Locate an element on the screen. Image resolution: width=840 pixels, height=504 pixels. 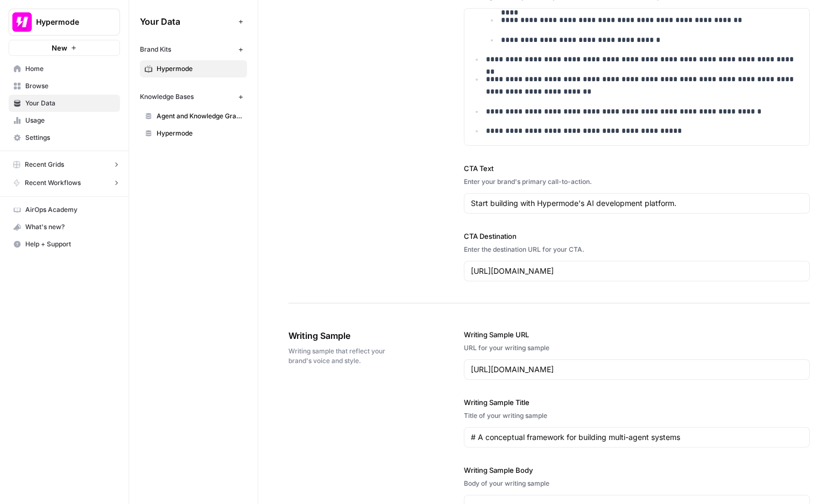
div: Enter your brand's primary call-to-action. is located at coordinates (637, 182).